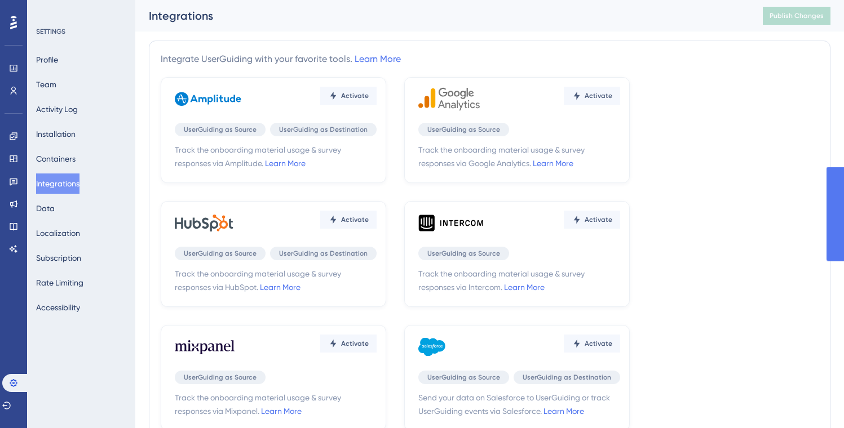 This screenshot has height=428, width=844. Describe the element at coordinates (519, 405) in the screenshot. I see `span: Send your data on Salesforce to UserGuiding or track UserGuiding events via Salesforce.` at that location.